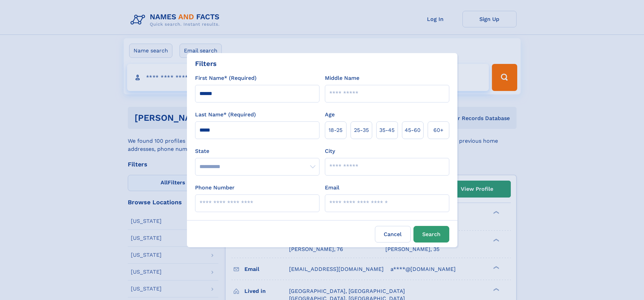 This screenshot has height=300, width=644. What do you see at coordinates (387, 130) in the screenshot?
I see `span: 35‑45` at bounding box center [387, 130].